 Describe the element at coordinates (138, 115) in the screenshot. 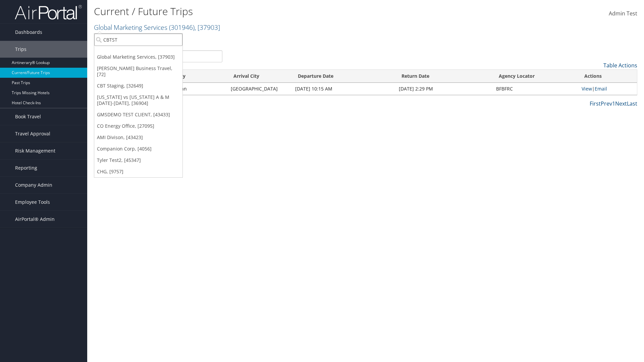

I see `a: GMSDEMO TEST CLIENT, [43433]` at that location.